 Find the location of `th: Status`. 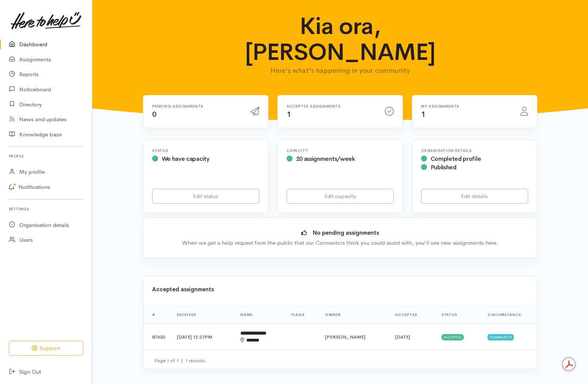

th: Status is located at coordinates (459, 315).